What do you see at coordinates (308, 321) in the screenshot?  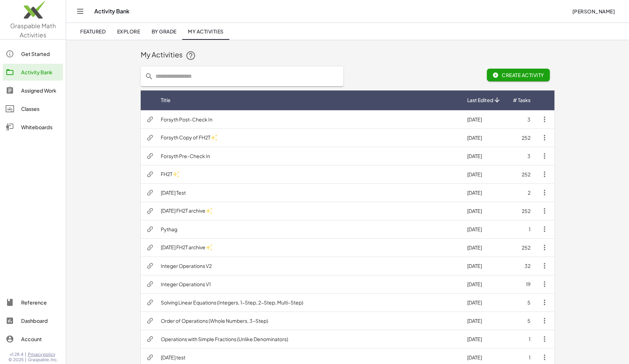 I see `td: Order of Operations (Whole Numbers, 3-Step)` at bounding box center [308, 321].